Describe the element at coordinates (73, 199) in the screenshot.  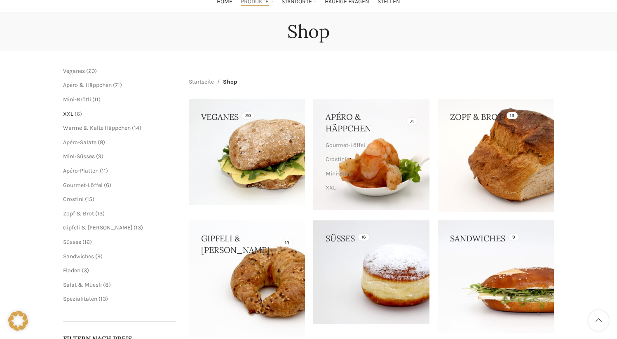
I see `span: Crostini` at that location.